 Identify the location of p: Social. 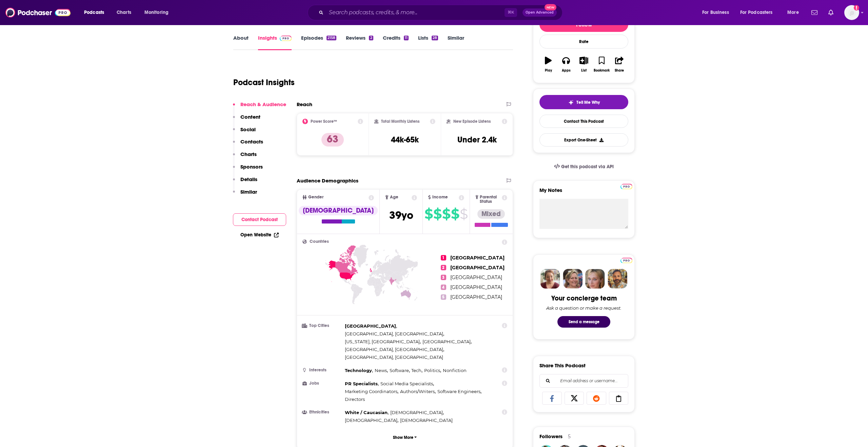
(248, 129).